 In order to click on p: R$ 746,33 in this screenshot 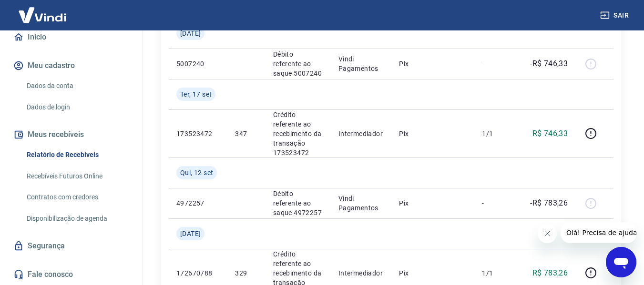, I will do `click(550, 134)`.